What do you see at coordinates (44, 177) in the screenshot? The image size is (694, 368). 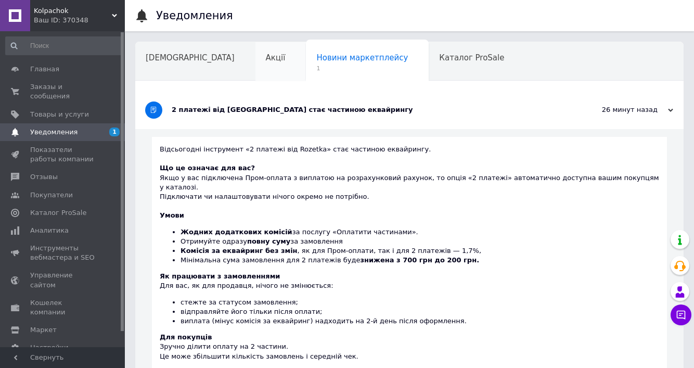 I see `span: Отзывы` at bounding box center [44, 177].